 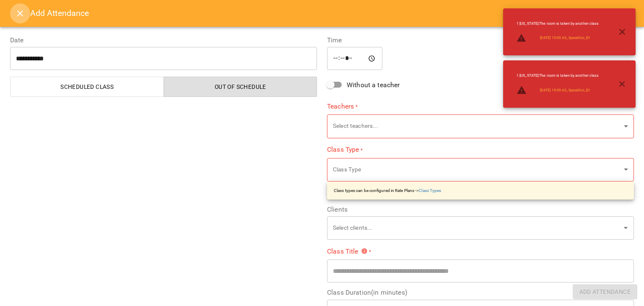 I want to click on label: Time, so click(x=480, y=40).